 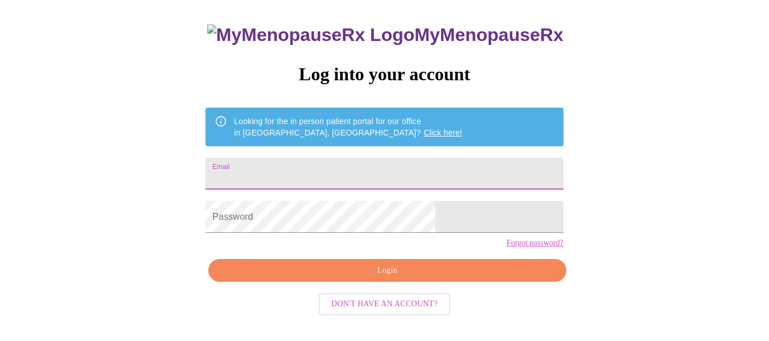 What do you see at coordinates (311, 35) in the screenshot?
I see `img: MyMenopauseRx Logo` at bounding box center [311, 35].